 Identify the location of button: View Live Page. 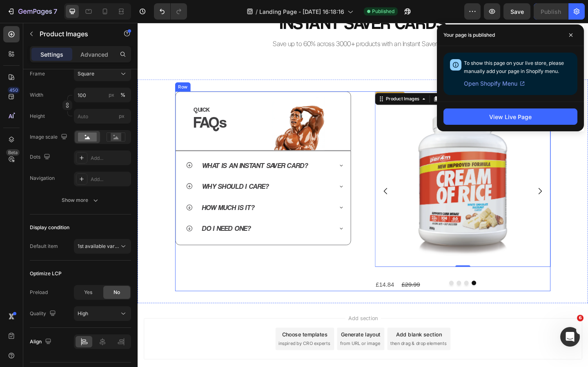
(511, 117).